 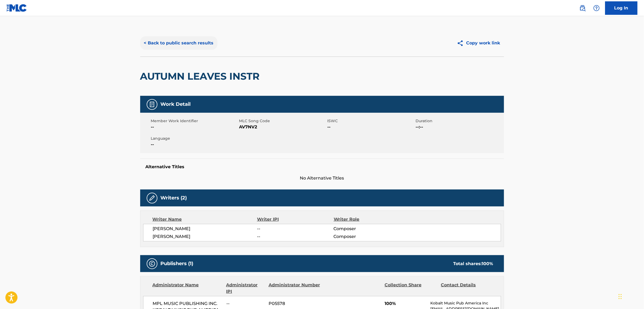 What do you see at coordinates (322, 167) in the screenshot?
I see `h5: Alternative Titles` at bounding box center [322, 167].